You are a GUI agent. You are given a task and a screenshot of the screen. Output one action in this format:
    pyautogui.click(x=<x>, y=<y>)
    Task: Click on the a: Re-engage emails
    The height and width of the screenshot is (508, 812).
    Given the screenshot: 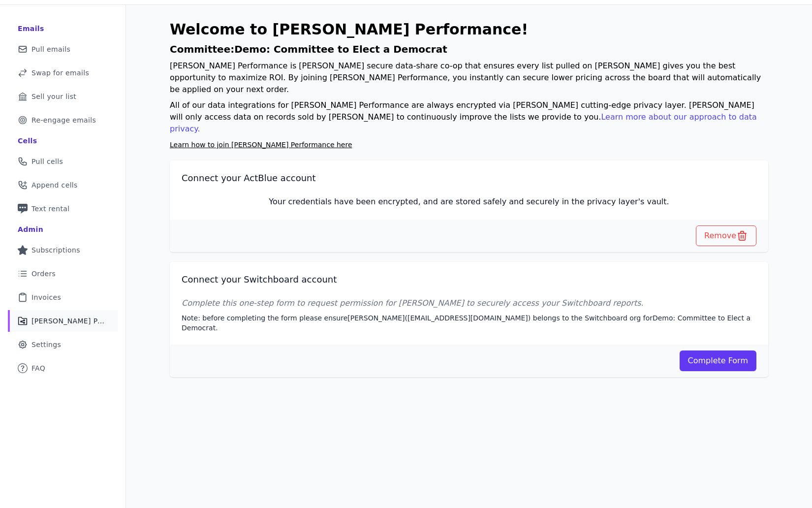 What is the action you would take?
    pyautogui.click(x=62, y=120)
    